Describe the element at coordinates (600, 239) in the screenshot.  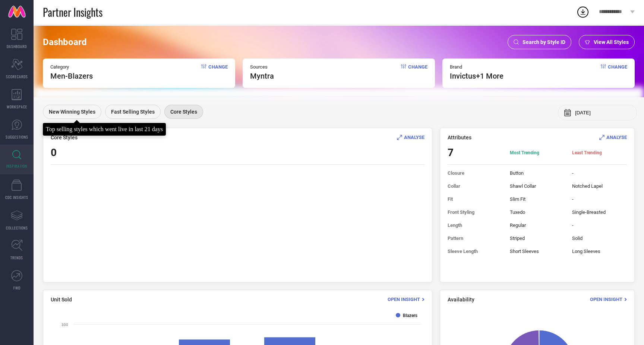
I see `span: Solid` at that location.